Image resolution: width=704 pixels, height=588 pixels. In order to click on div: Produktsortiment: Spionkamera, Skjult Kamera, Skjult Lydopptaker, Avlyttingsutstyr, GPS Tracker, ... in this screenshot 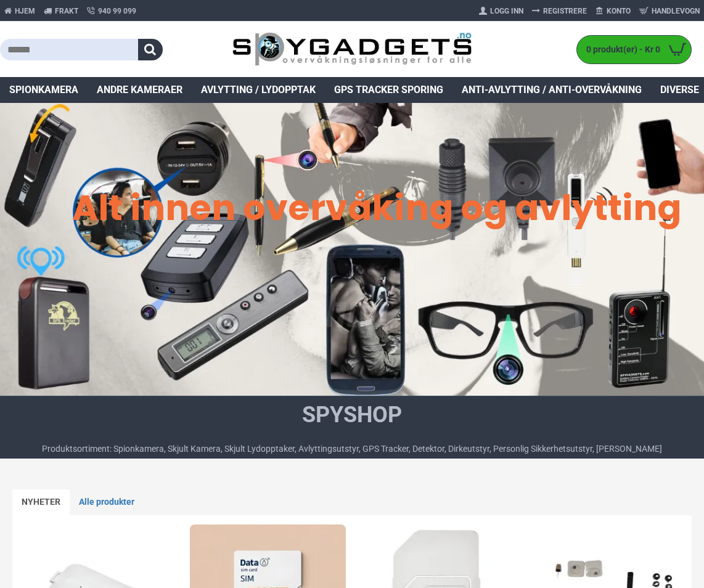, I will do `click(352, 449)`.